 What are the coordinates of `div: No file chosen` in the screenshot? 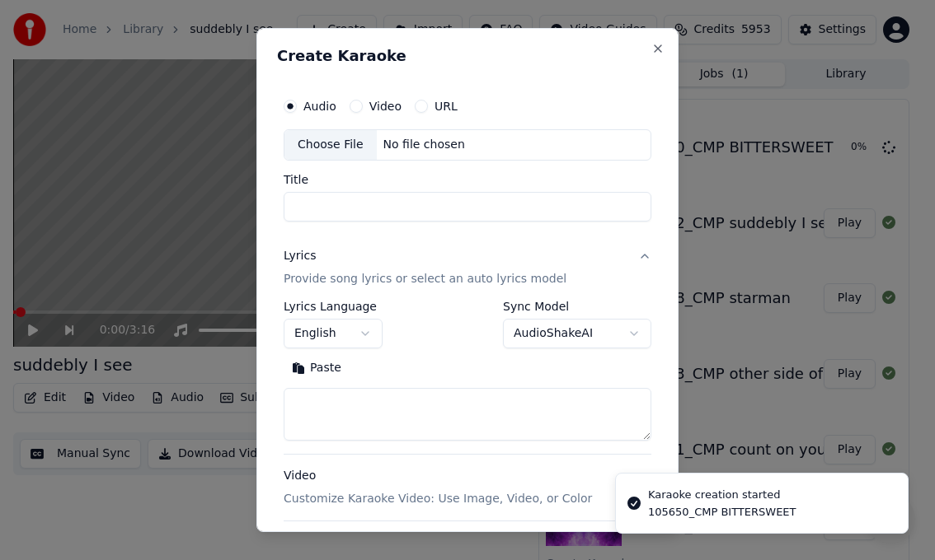 It's located at (423, 145).